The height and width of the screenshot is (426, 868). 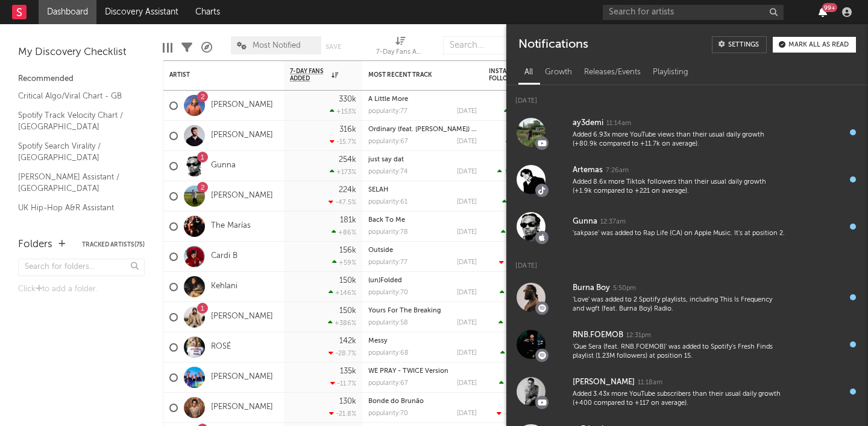 I want to click on div: popularity: 61, so click(x=388, y=202).